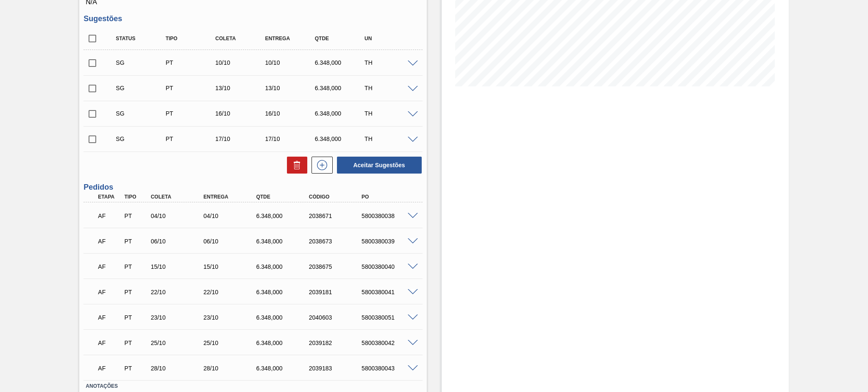  What do you see at coordinates (389, 267) in the screenshot?
I see `div: 5800380040` at bounding box center [389, 267].